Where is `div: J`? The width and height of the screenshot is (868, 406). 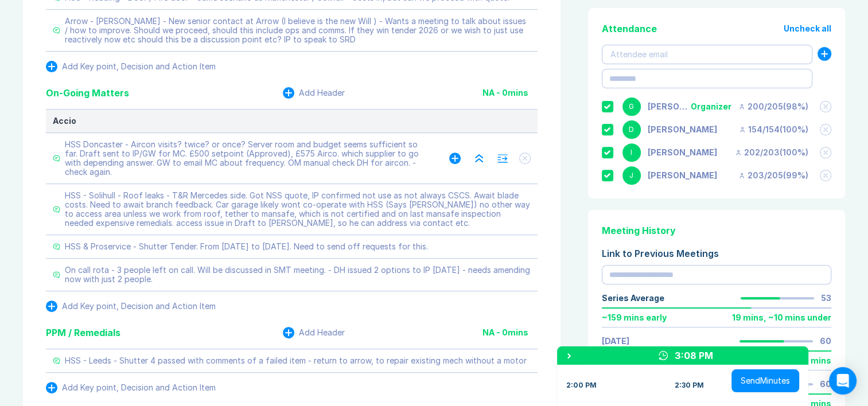
div: J is located at coordinates (632, 176).